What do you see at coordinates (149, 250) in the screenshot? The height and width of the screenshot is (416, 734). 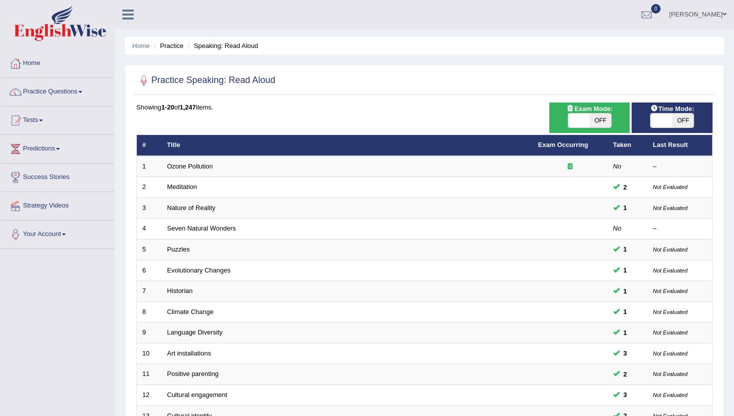 I see `td: 5` at bounding box center [149, 250].